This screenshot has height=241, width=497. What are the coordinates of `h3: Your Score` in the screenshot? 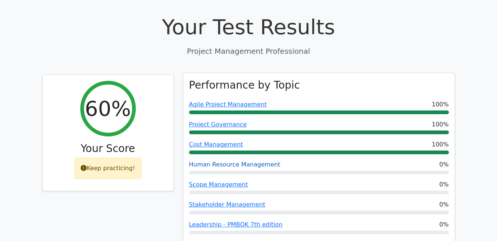 It's located at (108, 148).